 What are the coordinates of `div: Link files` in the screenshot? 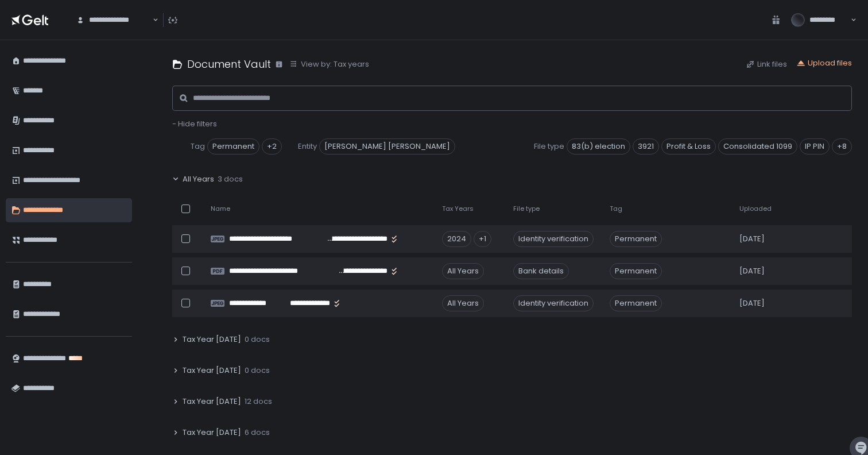 It's located at (766, 64).